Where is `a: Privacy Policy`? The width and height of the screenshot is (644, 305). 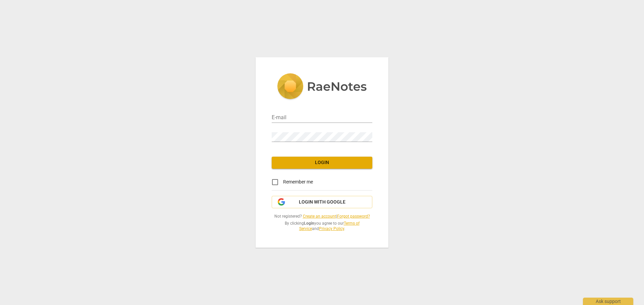
a: Privacy Policy is located at coordinates (331, 229).